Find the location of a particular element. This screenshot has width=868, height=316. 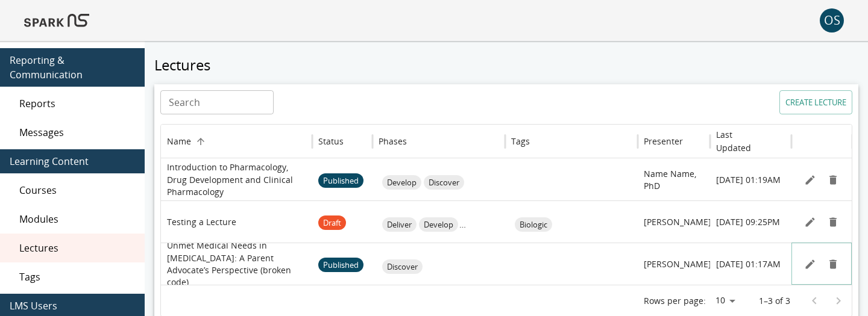

p: 1–3 of 3 is located at coordinates (775, 301).